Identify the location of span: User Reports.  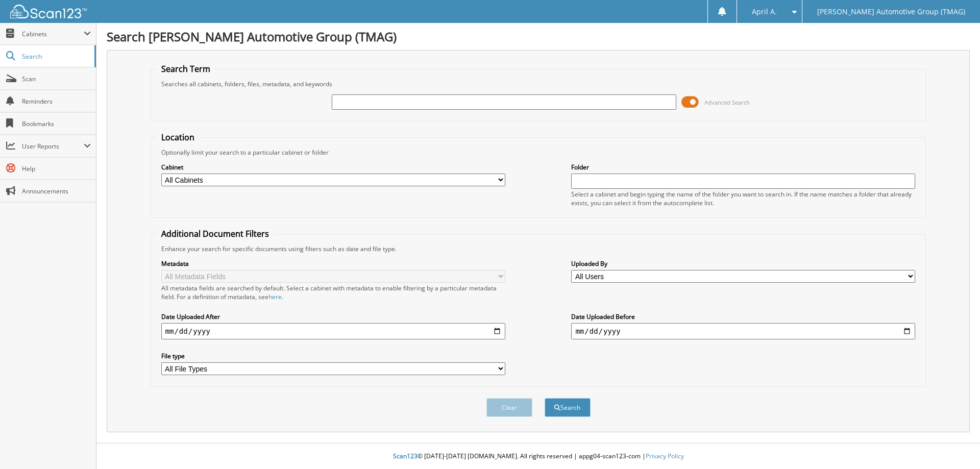
(53, 146).